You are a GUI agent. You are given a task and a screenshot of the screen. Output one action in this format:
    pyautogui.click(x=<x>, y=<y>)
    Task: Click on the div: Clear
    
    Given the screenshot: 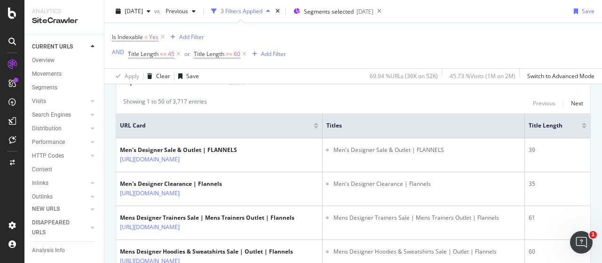 What is the action you would take?
    pyautogui.click(x=163, y=76)
    